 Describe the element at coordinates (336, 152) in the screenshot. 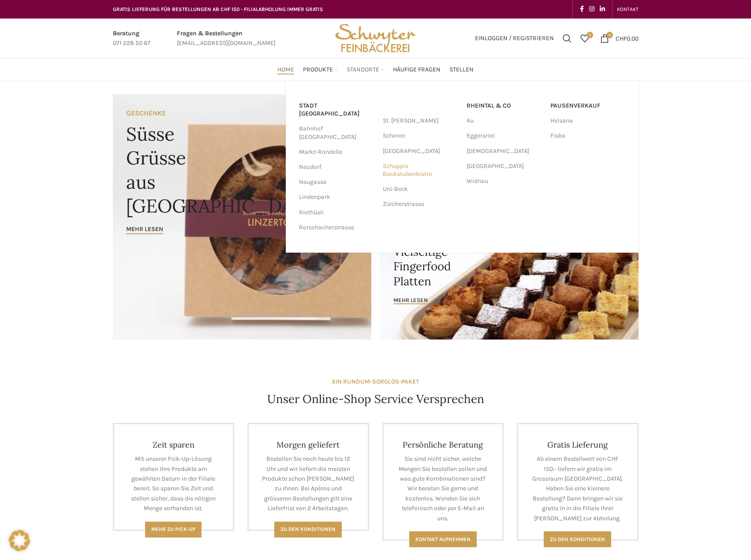

I see `a: Markt-Rondelle` at that location.